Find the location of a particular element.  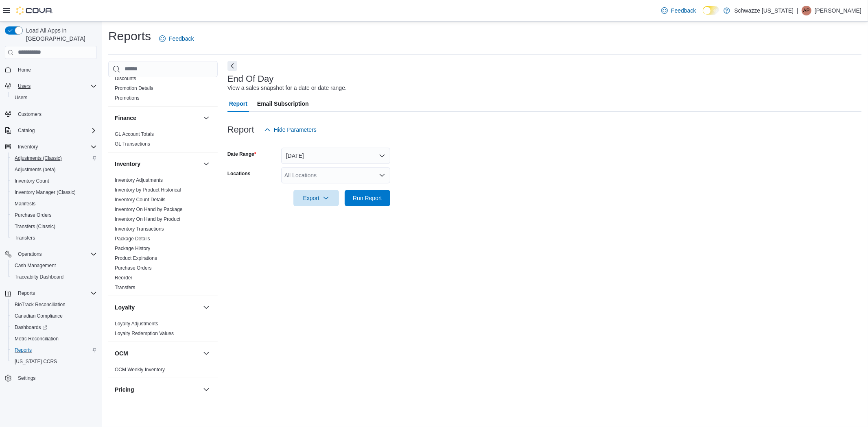

span: GL Transactions is located at coordinates (132, 144).